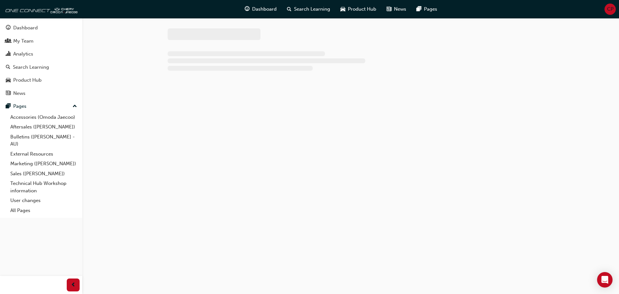 The image size is (619, 294). What do you see at coordinates (75, 106) in the screenshot?
I see `span: up-icon` at bounding box center [75, 106].